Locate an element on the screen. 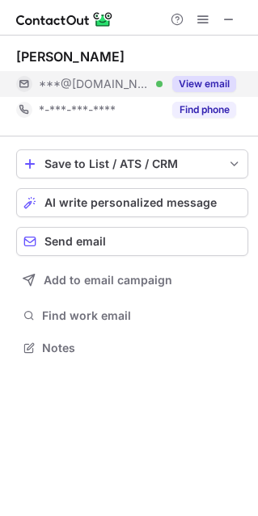  button: Find work email is located at coordinates (132, 316).